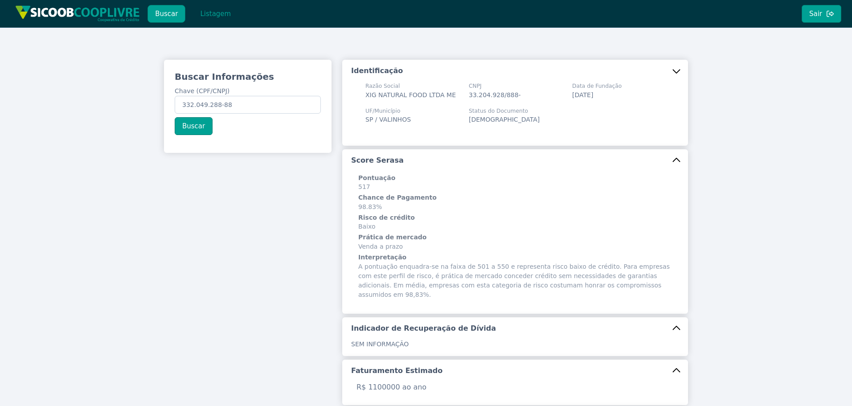  I want to click on h6: Pontuação, so click(515, 178).